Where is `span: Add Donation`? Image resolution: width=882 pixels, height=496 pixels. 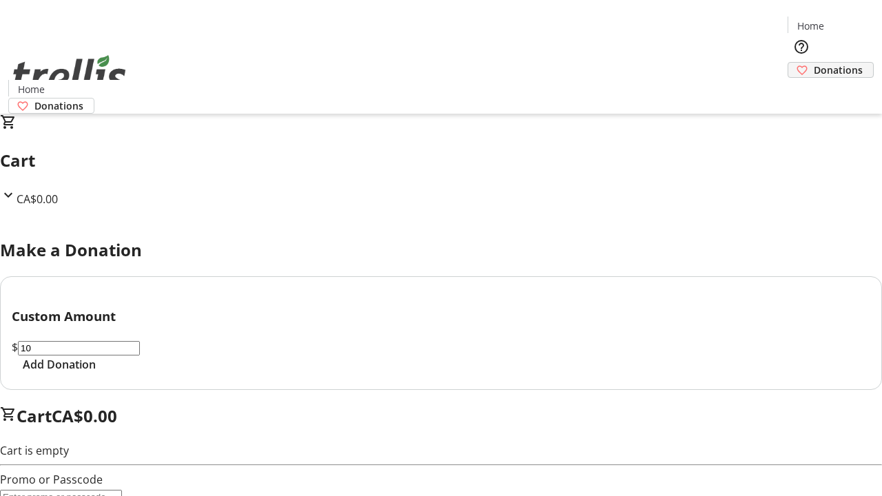 span: Add Donation is located at coordinates (59, 365).